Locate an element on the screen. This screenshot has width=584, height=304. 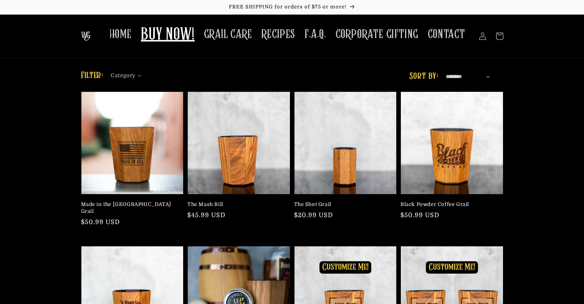
a: HOME is located at coordinates (121, 34).